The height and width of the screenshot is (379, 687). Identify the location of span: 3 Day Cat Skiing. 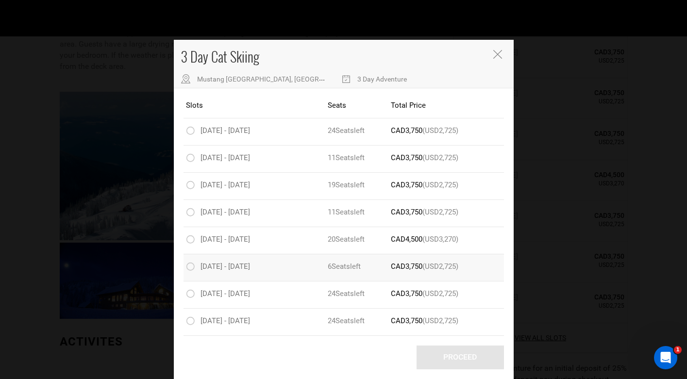
(220, 56).